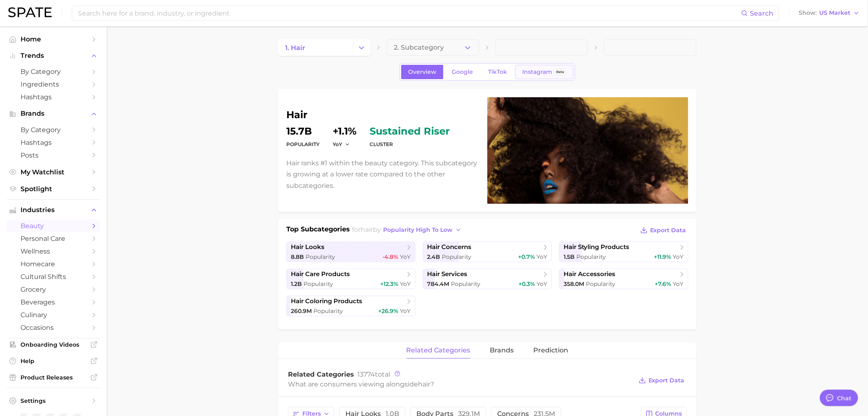  I want to click on a: TikTok, so click(498, 72).